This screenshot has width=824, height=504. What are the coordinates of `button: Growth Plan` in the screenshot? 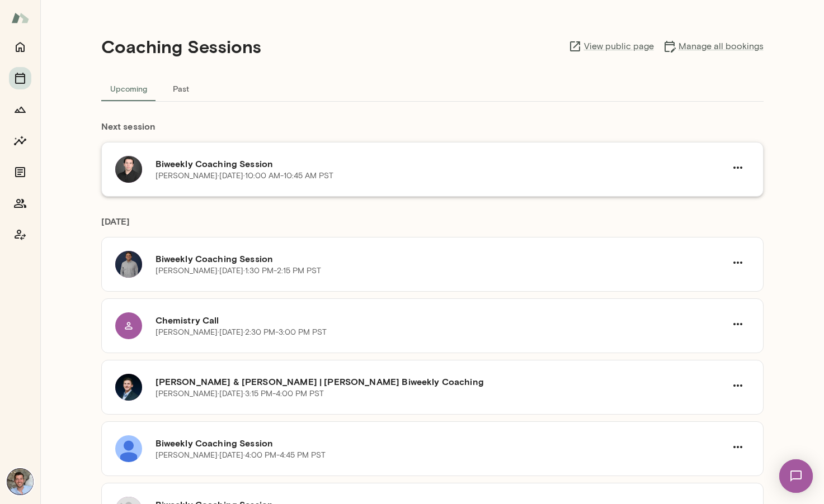 It's located at (20, 109).